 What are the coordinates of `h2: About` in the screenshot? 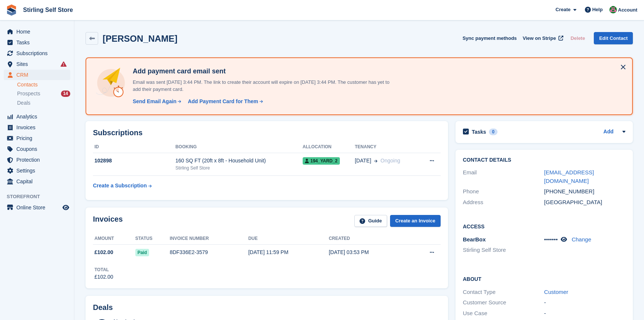 It's located at (544, 278).